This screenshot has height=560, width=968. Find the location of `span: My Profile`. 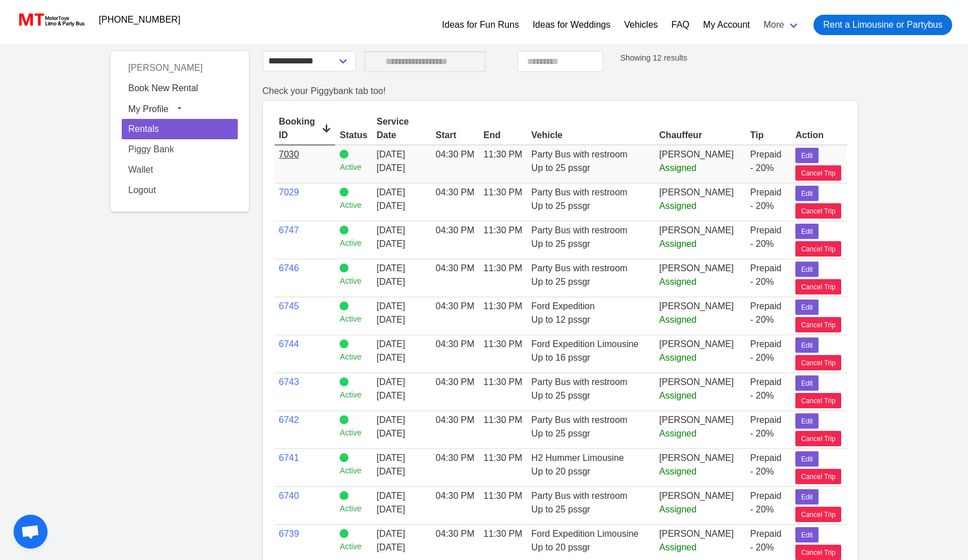

span: My Profile is located at coordinates (148, 108).